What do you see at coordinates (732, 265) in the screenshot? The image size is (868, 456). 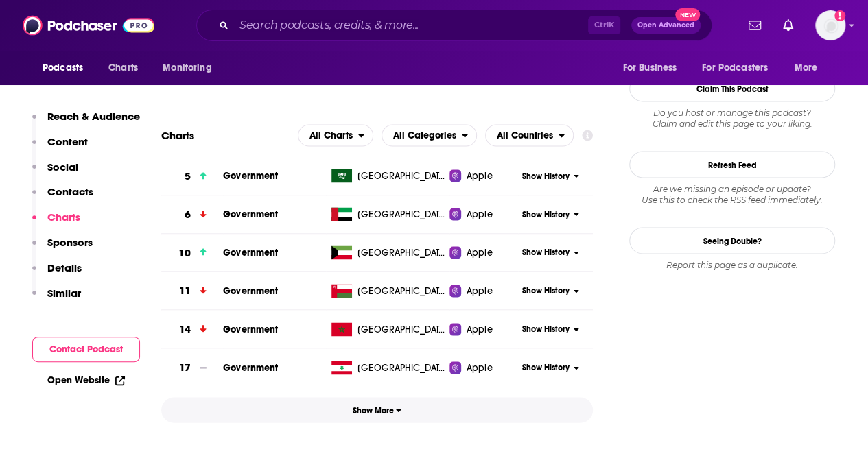 I see `div: Report this page as a duplicate.` at bounding box center [732, 265].